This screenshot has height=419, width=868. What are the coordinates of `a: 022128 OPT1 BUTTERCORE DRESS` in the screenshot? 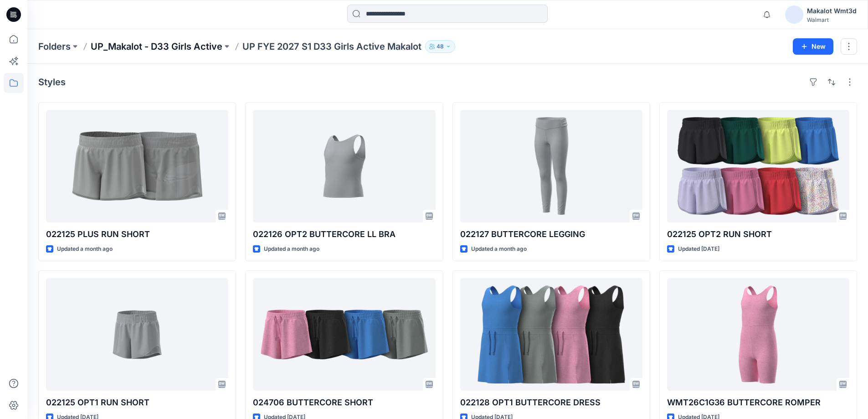 It's located at (552, 334).